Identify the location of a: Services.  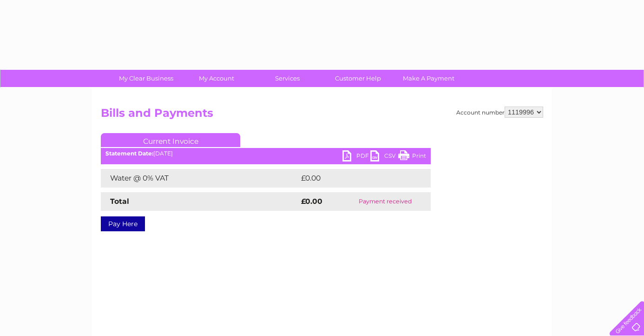
(288, 78).